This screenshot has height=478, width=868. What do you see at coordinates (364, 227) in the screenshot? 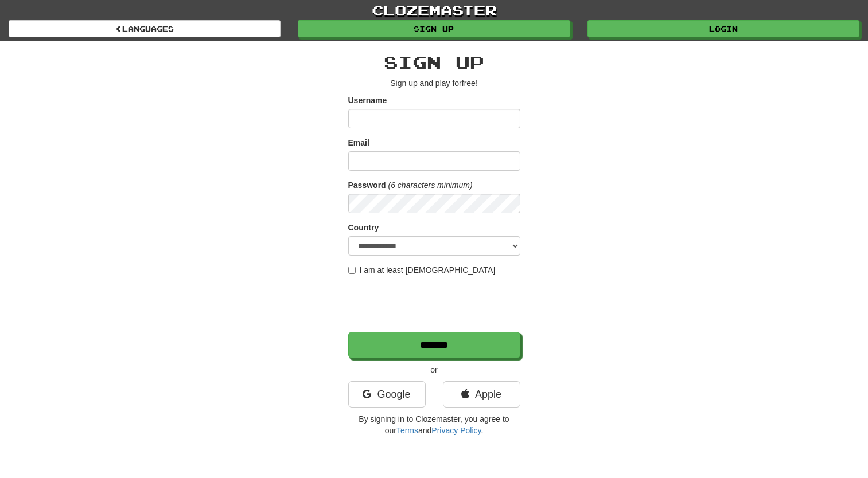
I see `label: Country` at bounding box center [364, 227].